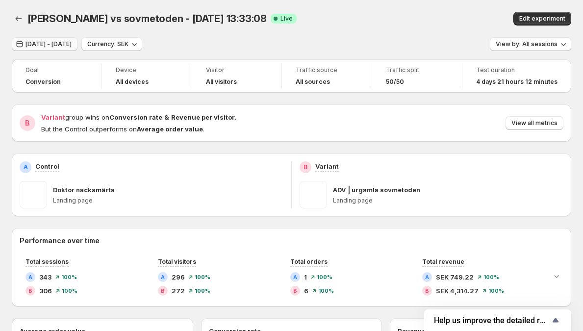  What do you see at coordinates (19, 19) in the screenshot?
I see `button: Back` at bounding box center [19, 19].